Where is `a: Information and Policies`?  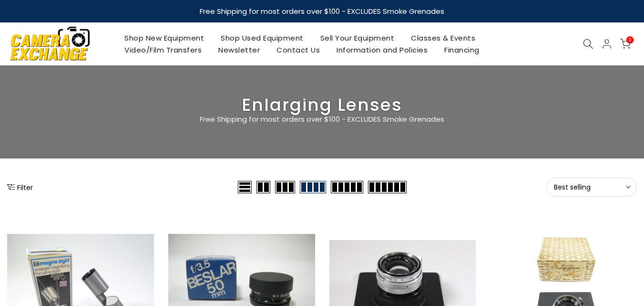 a: Information and Policies is located at coordinates (382, 50).